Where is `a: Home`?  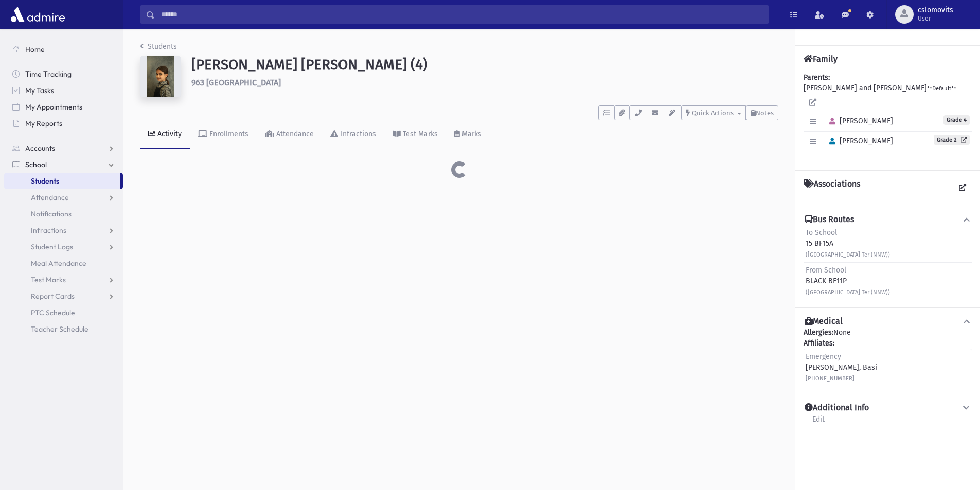
a: Home is located at coordinates (64, 49).